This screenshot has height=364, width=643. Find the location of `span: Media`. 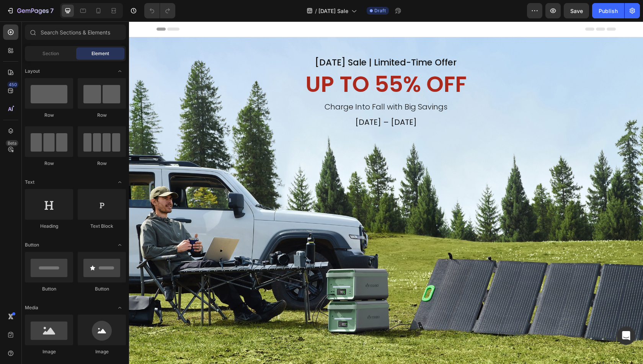

span: Media is located at coordinates (32, 308).